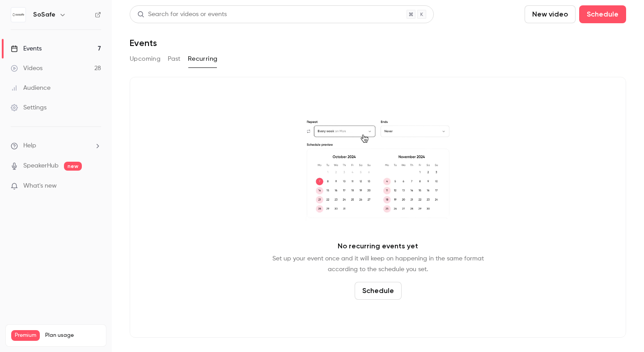  Describe the element at coordinates (378, 264) in the screenshot. I see `p: Set up your event once and it will keep on happening in the same format according to the schedule...` at that location.